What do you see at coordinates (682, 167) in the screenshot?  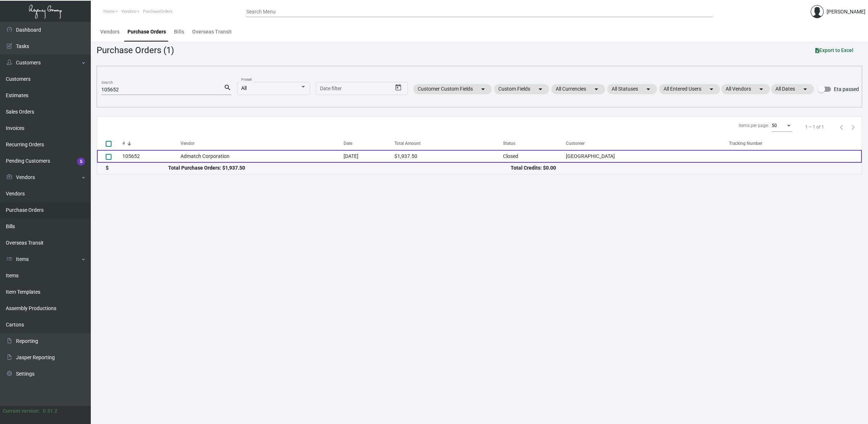 I see `div: Total Credits: $0.00` at bounding box center [682, 167].